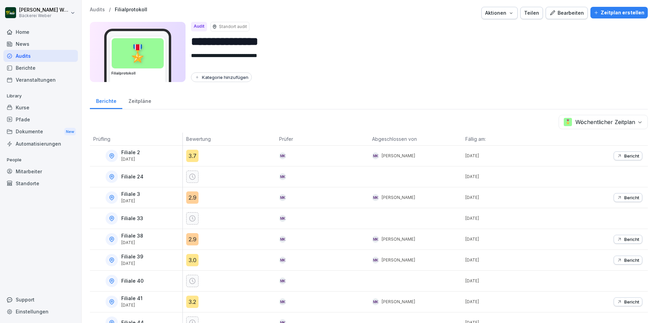 Image resolution: width=656 pixels, height=323 pixels. What do you see at coordinates (140, 100) in the screenshot?
I see `div: Zeitpläne` at bounding box center [140, 100].